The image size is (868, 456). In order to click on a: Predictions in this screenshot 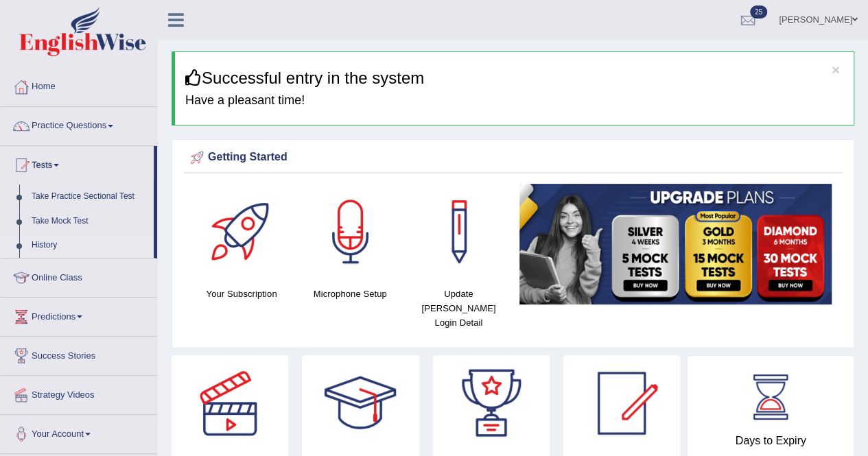, I will do `click(79, 315)`.